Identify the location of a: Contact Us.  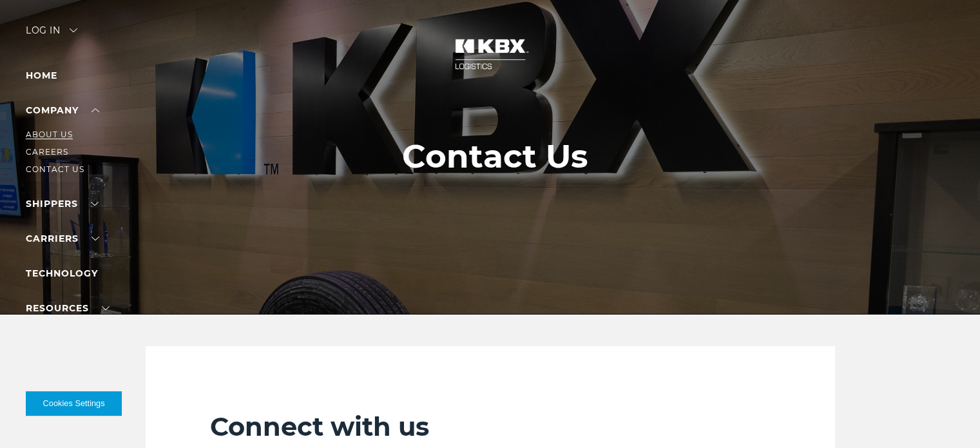
(55, 169).